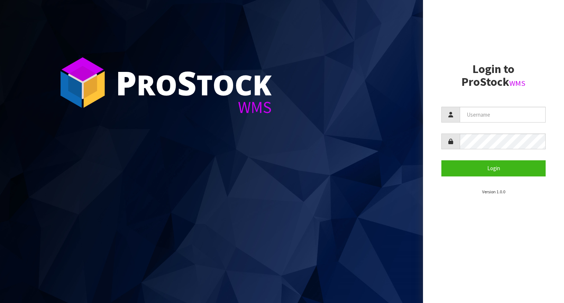  I want to click on small: WMS, so click(517, 83).